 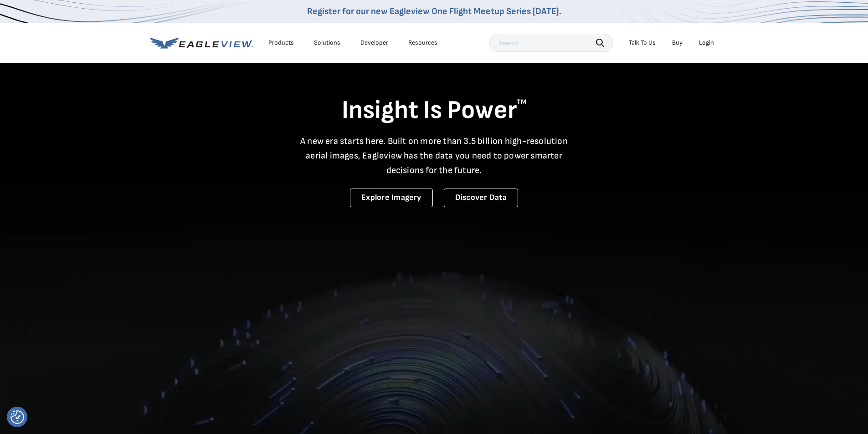 I want to click on div: Login, so click(x=707, y=42).